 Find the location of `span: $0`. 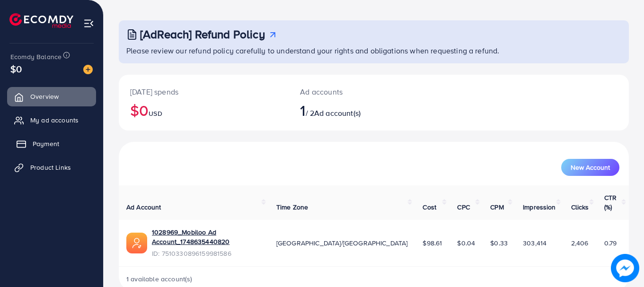

span: $0 is located at coordinates (16, 69).